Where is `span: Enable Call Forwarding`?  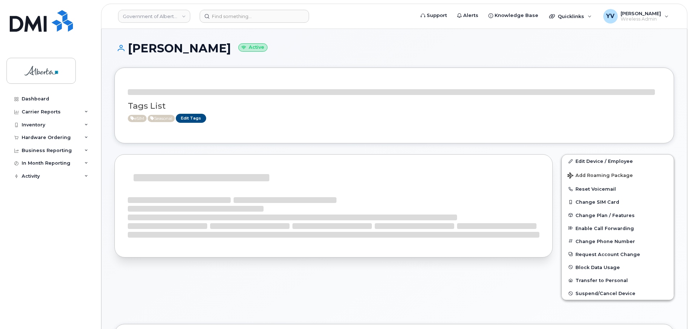
span: Enable Call Forwarding is located at coordinates (605, 228).